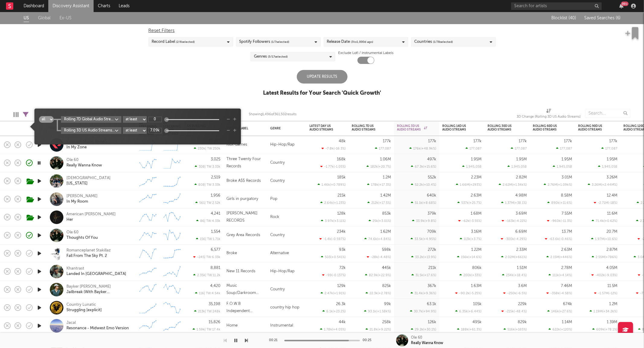  I want to click on div: 31.4k ( +9.36 % ), so click(423, 294).